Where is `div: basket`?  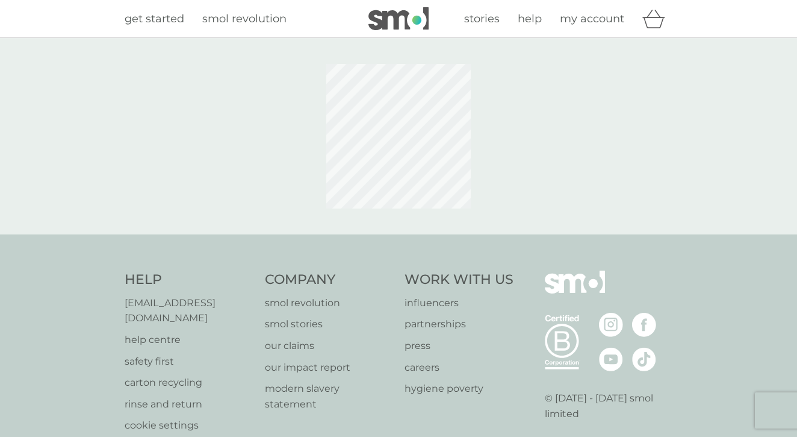 div: basket is located at coordinates (658, 19).